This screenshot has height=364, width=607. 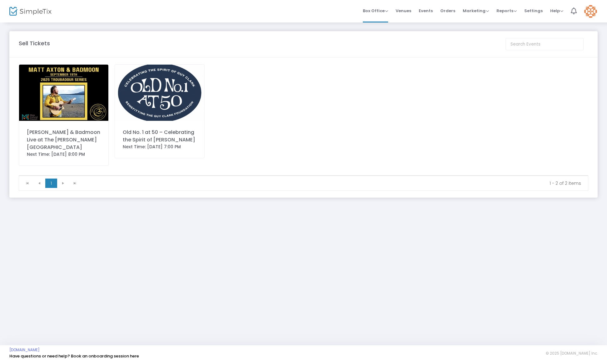 What do you see at coordinates (426, 10) in the screenshot?
I see `span: Events` at bounding box center [426, 10].